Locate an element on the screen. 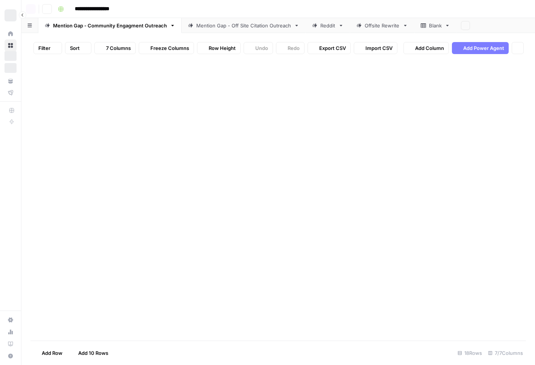  span: Freeze Columns is located at coordinates (169, 48).